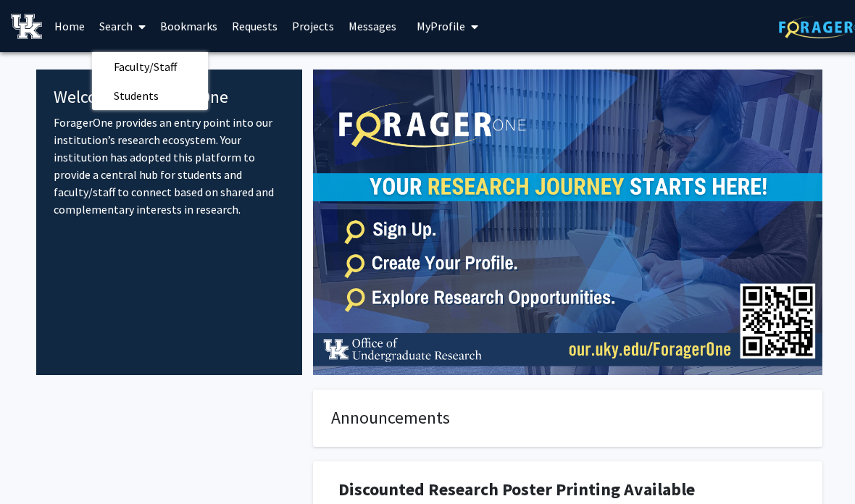 This screenshot has height=504, width=855. I want to click on a: Bookmarks, so click(189, 26).